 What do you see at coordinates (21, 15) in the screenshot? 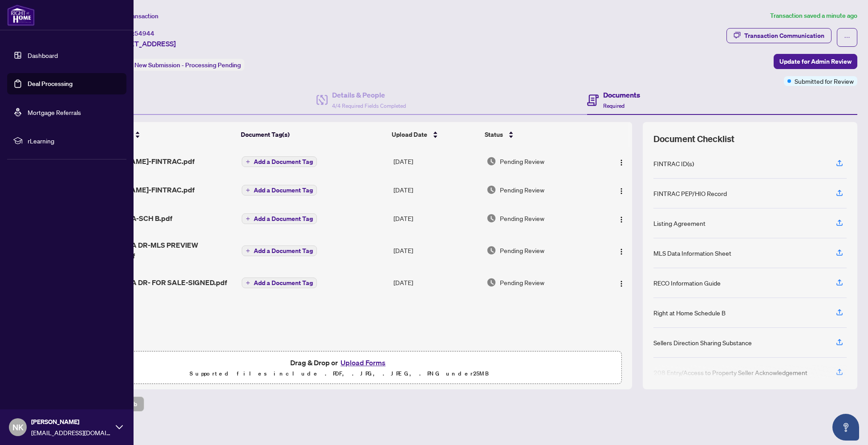
I see `img: logo` at bounding box center [21, 15].